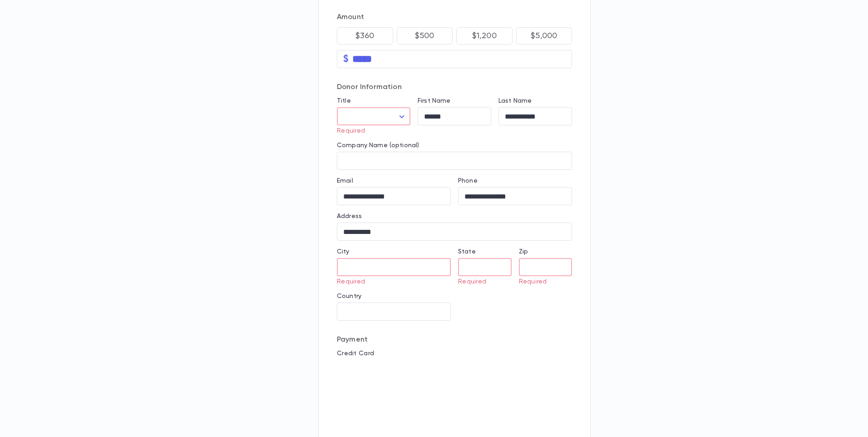  Describe the element at coordinates (484, 36) in the screenshot. I see `button: $1,200` at that location.